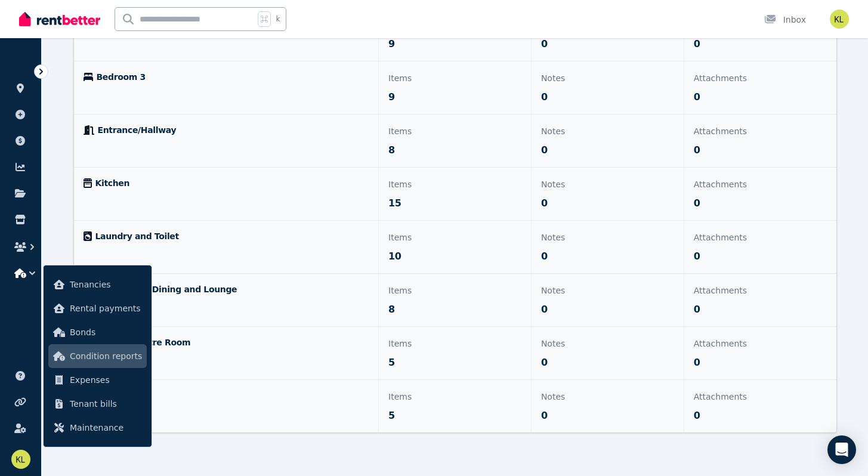  I want to click on span: Bedroom 3, so click(121, 77).